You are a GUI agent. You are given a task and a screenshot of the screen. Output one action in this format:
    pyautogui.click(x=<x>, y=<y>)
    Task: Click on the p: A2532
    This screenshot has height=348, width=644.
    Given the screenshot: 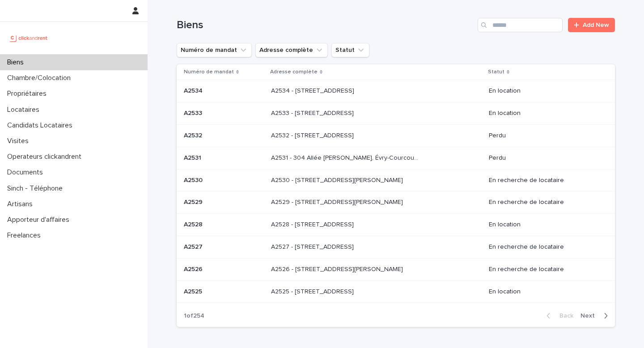 What is the action you would take?
    pyautogui.click(x=194, y=135)
    